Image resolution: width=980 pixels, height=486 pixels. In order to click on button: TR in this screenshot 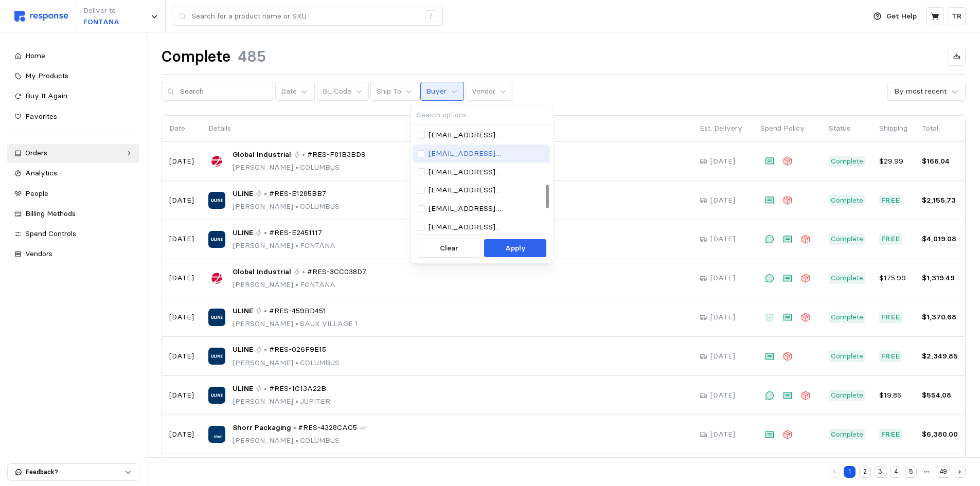, I will do `click(957, 16)`.